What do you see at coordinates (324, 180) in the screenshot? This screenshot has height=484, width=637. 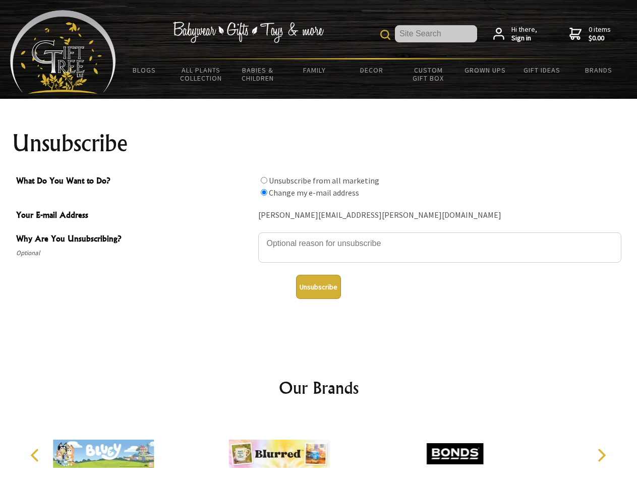 I see `label: Unsubscribe from all marketing` at bounding box center [324, 180].